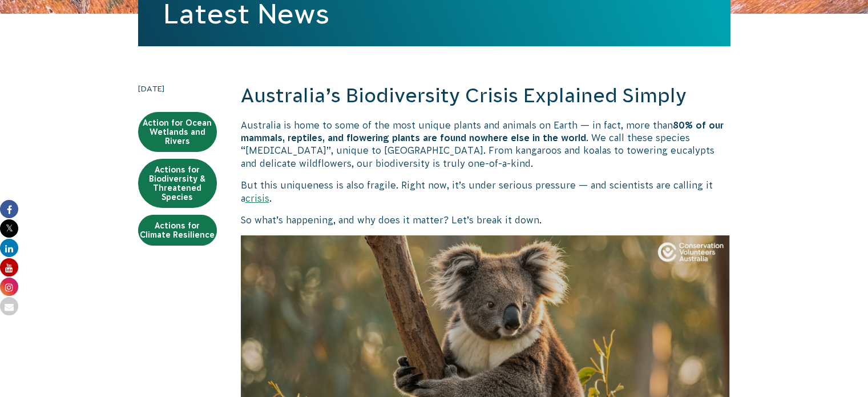  Describe the element at coordinates (258, 198) in the screenshot. I see `a: crisis` at that location.